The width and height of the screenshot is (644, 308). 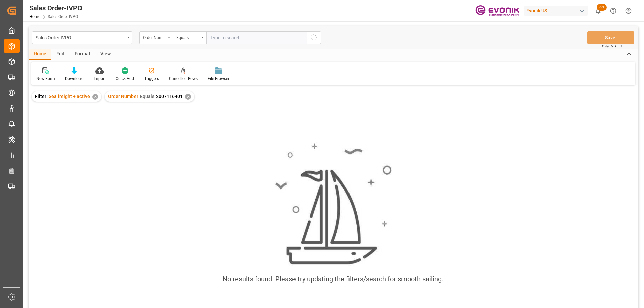 I want to click on span: 99+, so click(x=602, y=7).